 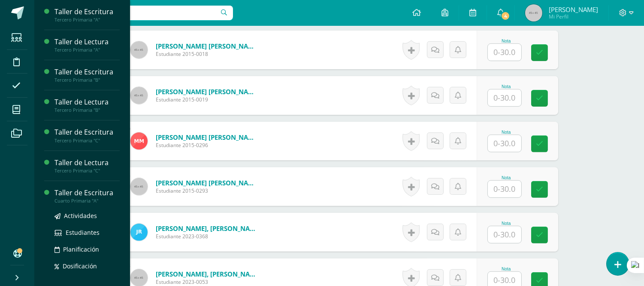 What do you see at coordinates (87, 266) in the screenshot?
I see `a: Dosificación` at bounding box center [87, 266].